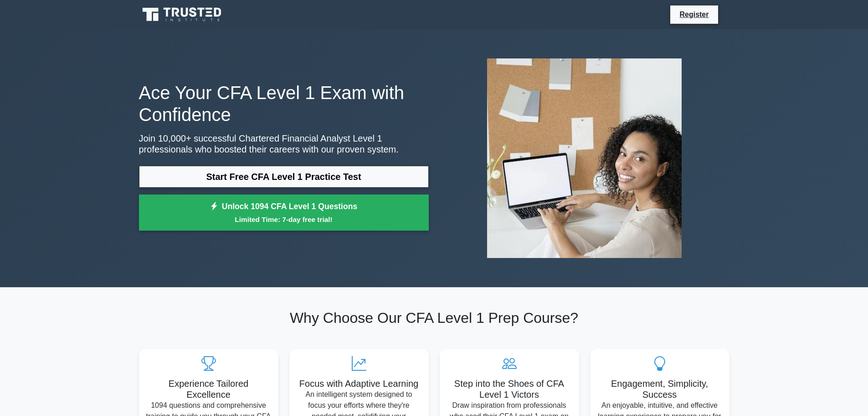 The width and height of the screenshot is (868, 416). What do you see at coordinates (284, 103) in the screenshot?
I see `h1: Ace Your CFA Level 1 Exam with Confidence` at bounding box center [284, 103].